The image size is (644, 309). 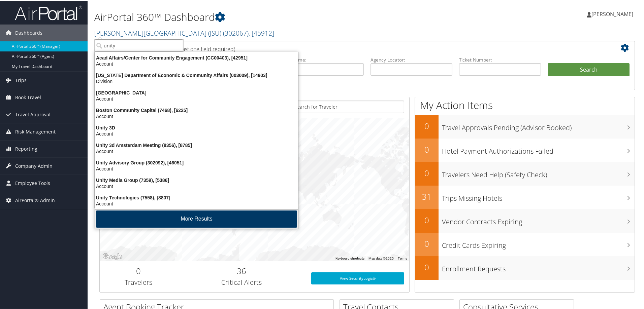 I want to click on h2: Airtinerary Lookup, so click(x=345, y=48).